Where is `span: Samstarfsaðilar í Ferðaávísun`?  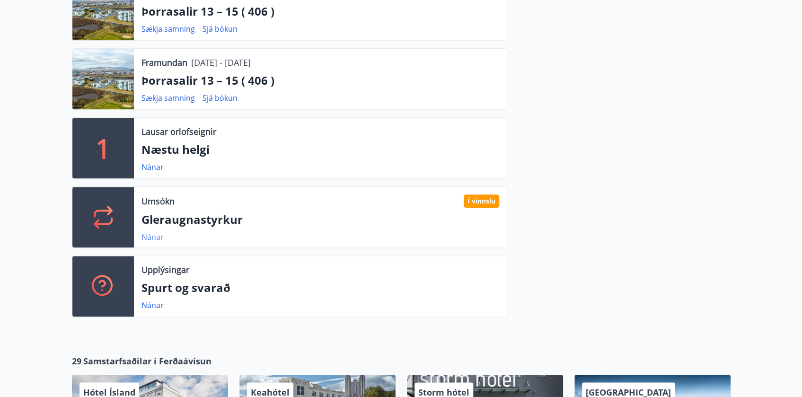
span: Samstarfsaðilar í Ferðaávísun is located at coordinates (147, 361).